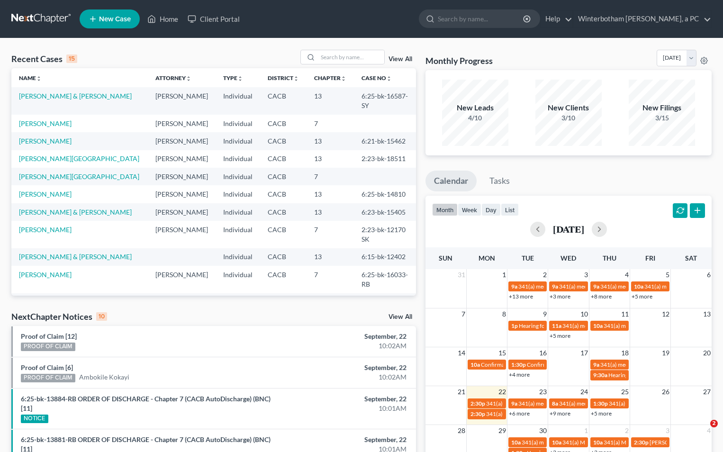 The width and height of the screenshot is (723, 452). What do you see at coordinates (665, 314) in the screenshot?
I see `span: 12` at bounding box center [665, 314].